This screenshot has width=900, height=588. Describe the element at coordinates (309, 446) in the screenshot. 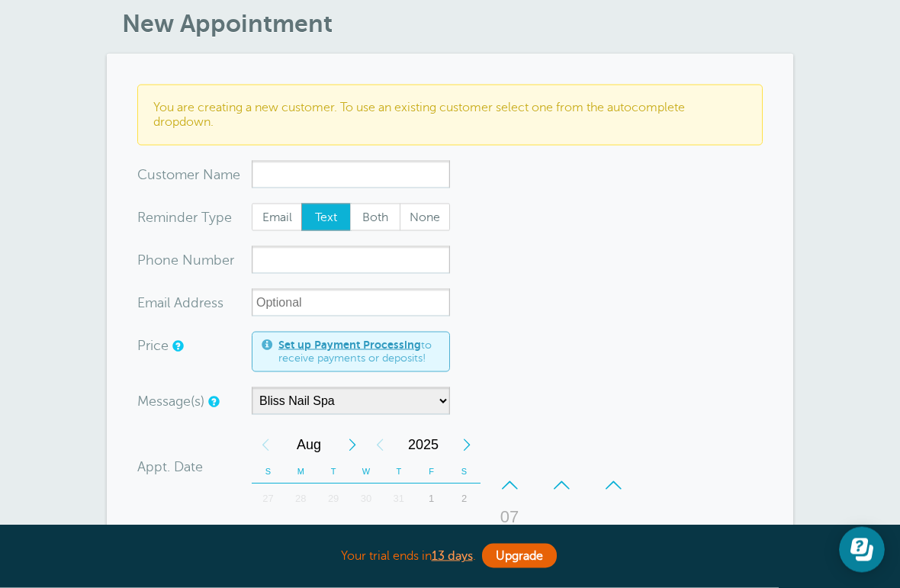

I see `span: August` at that location.